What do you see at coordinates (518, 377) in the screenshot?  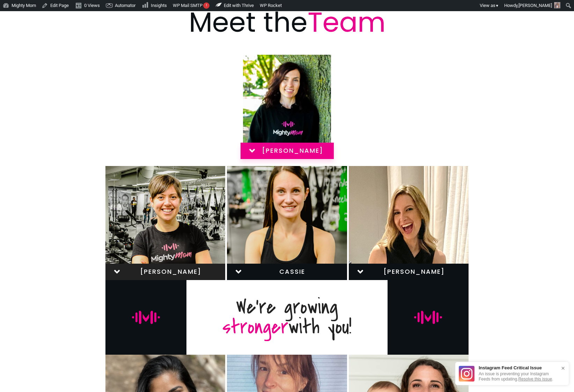 I see `p: An issue is preventing your Instagram Feeds from updating. .` at bounding box center [518, 377].